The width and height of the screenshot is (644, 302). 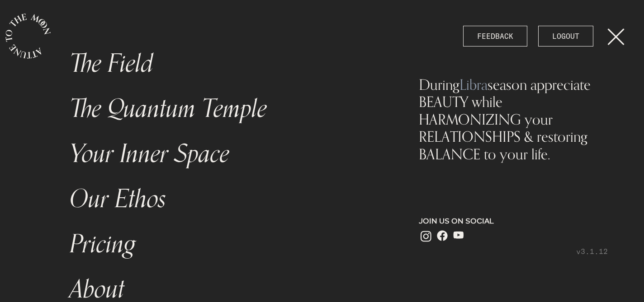 I want to click on a: Your Inner Space, so click(x=225, y=155).